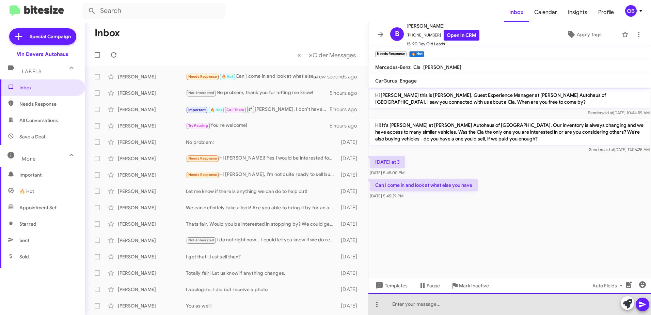  I want to click on div: Can I come in and look at what else you have, so click(254, 76).